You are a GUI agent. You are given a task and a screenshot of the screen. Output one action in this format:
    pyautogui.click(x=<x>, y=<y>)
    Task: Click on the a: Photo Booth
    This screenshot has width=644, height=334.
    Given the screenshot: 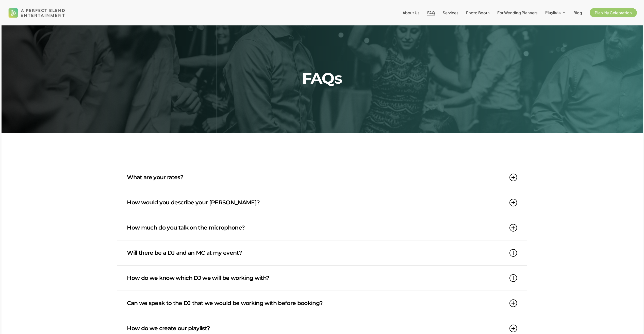 What is the action you would take?
    pyautogui.click(x=477, y=13)
    